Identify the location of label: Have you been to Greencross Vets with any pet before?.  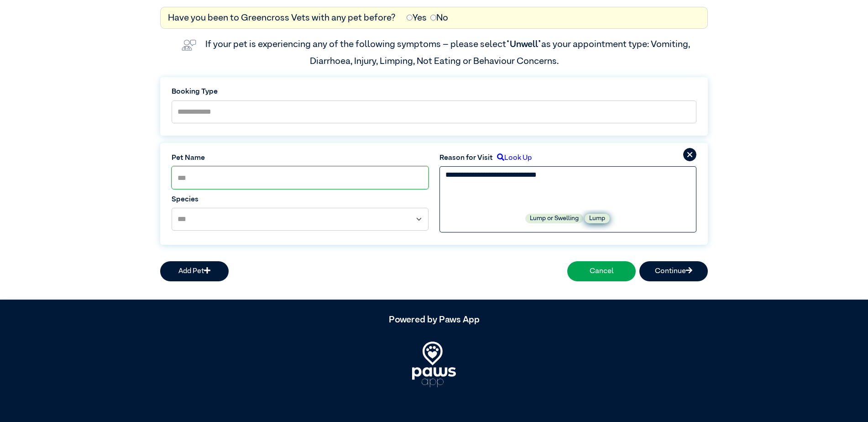
(281, 18).